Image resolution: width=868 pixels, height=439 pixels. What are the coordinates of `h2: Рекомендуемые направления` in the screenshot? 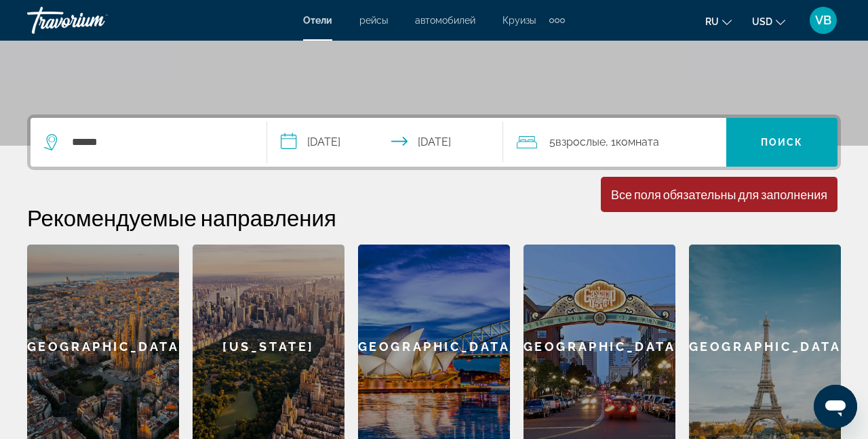 It's located at (434, 217).